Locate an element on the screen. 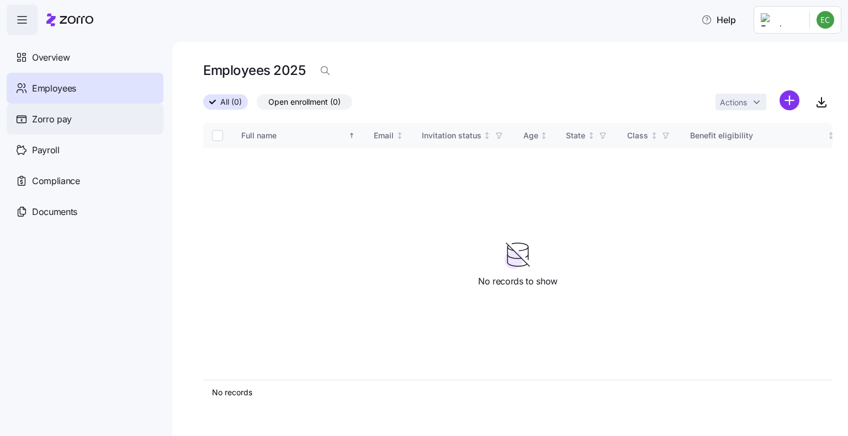  th: ClassNot sorted is located at coordinates (649, 136).